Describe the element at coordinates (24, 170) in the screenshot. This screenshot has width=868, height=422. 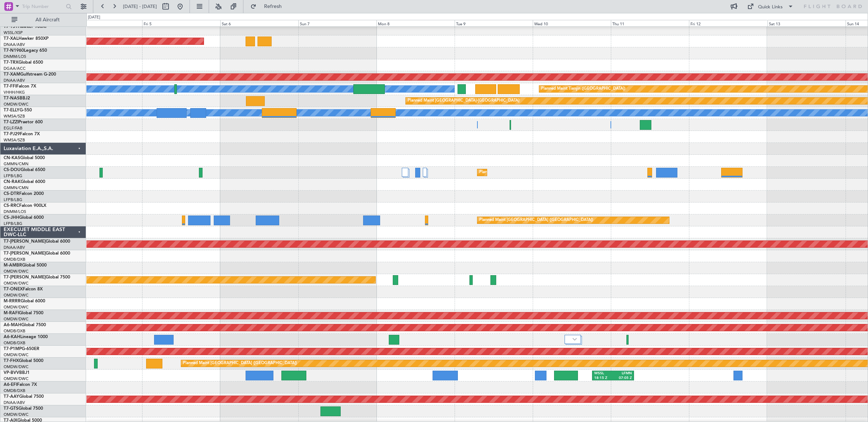
I see `a: CS-DOUGlobal 6500` at that location.